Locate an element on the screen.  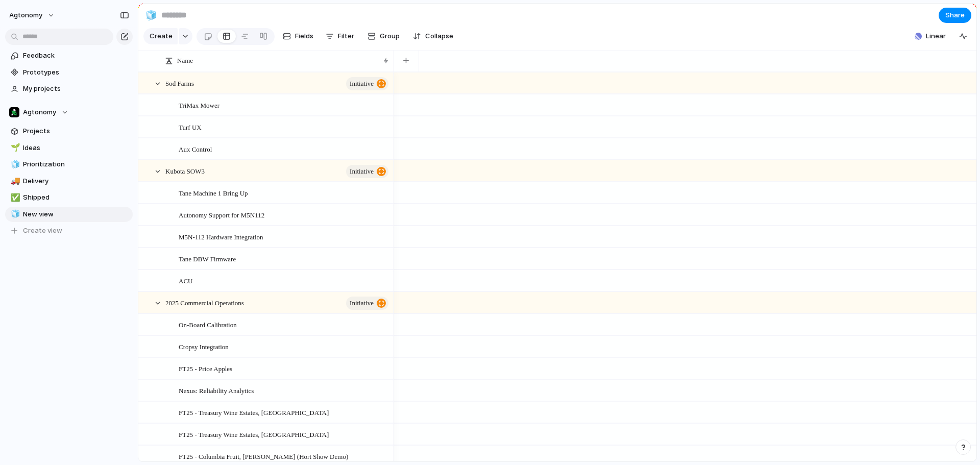
span: Shipped is located at coordinates (76, 198).